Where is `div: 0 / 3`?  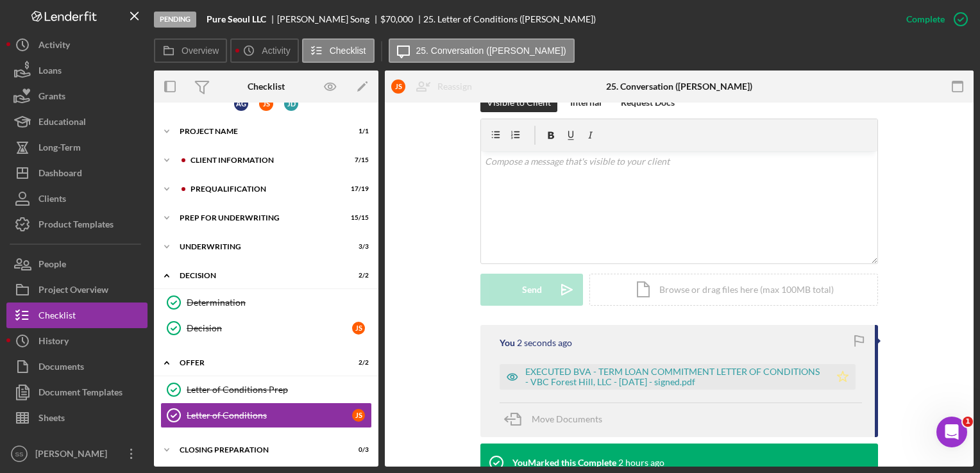
div: 0 / 3 is located at coordinates (357, 450).